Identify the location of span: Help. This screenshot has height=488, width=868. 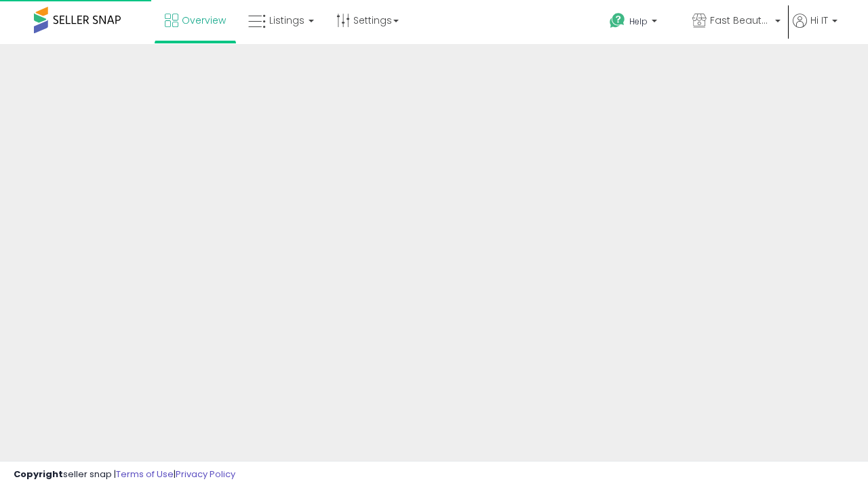
(638, 21).